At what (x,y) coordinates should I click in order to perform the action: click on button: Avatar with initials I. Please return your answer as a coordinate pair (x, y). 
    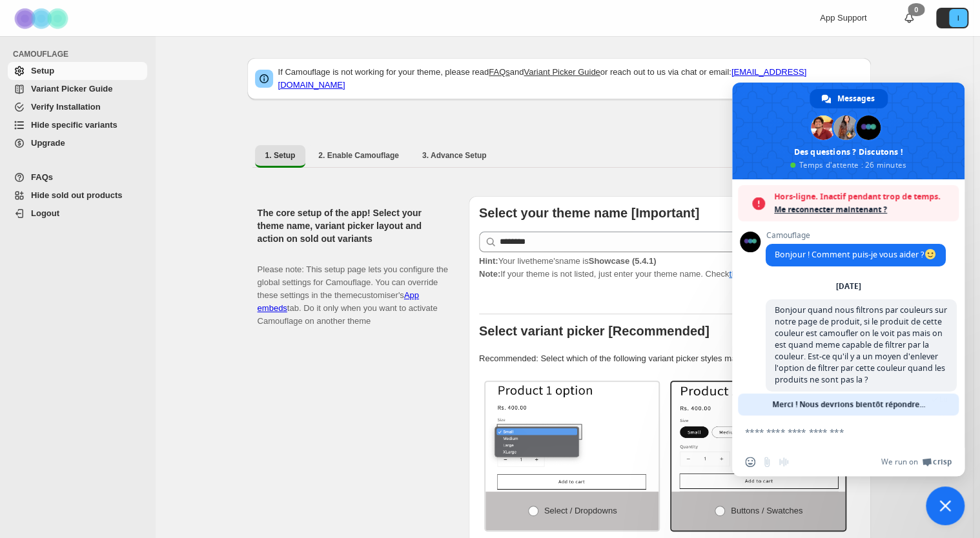
    Looking at the image, I should click on (952, 18).